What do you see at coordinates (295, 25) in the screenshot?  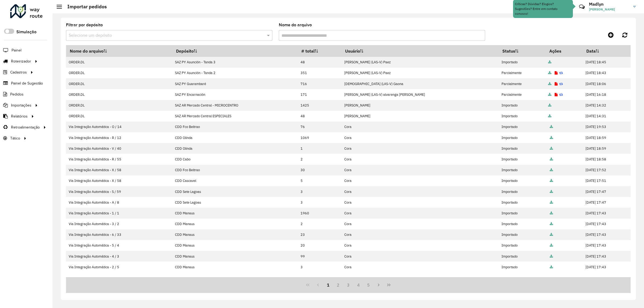 I see `label: Nome do arquivo` at bounding box center [295, 25].